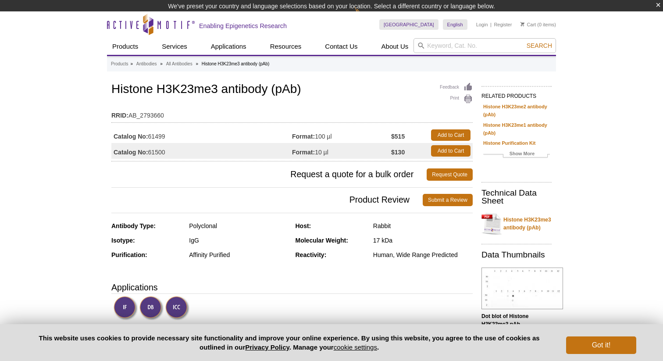  Describe the element at coordinates (133, 226) in the screenshot. I see `strong: Antibody Type:` at that location.